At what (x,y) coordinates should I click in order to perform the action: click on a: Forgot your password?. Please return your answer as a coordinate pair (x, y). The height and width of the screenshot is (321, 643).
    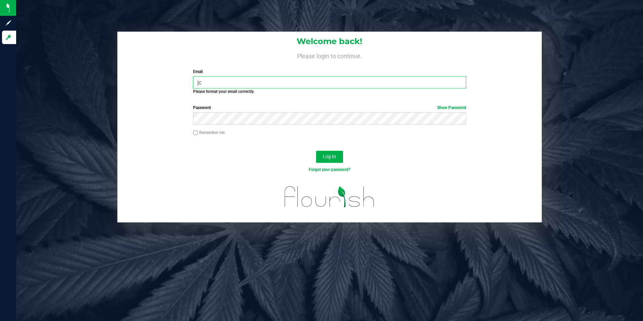
    Looking at the image, I should click on (330, 170).